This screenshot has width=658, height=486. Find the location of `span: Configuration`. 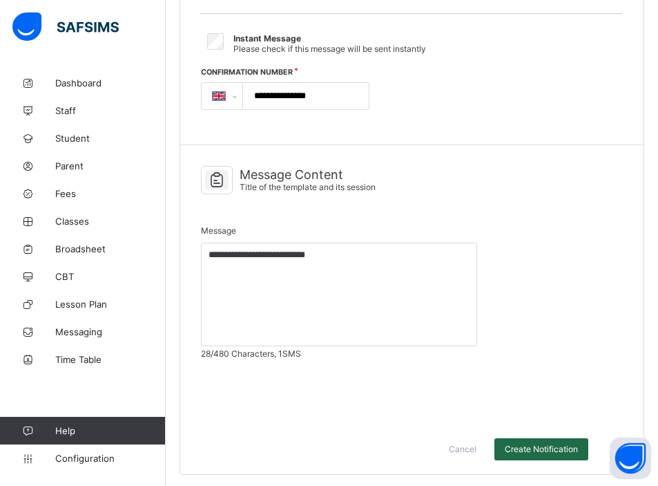

span: Configuration is located at coordinates (110, 458).